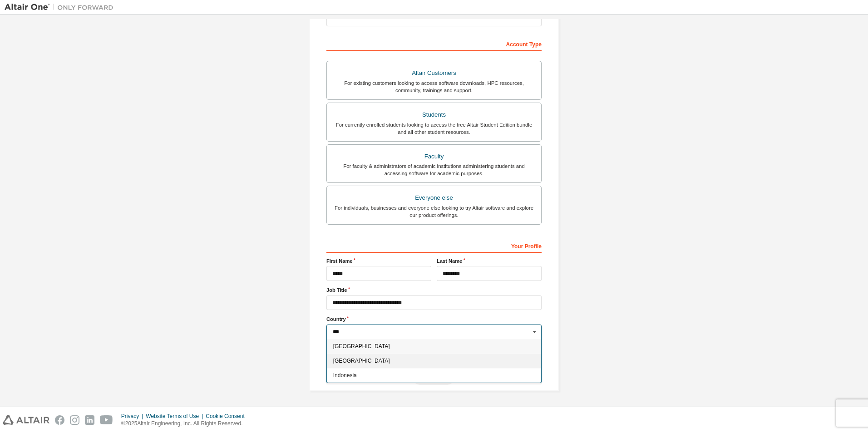 This screenshot has height=433, width=868. I want to click on p: © 2025 Altair Engineering, Inc. All Rights Reserved., so click(185, 423).